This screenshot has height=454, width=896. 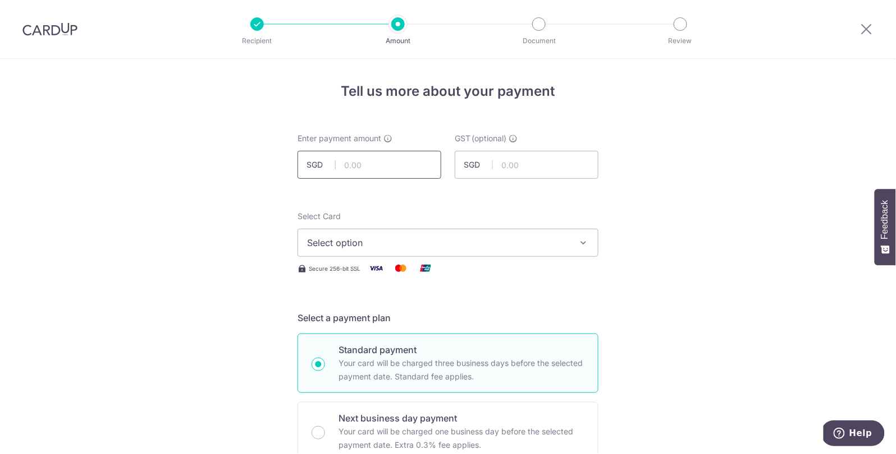 What do you see at coordinates (448, 91) in the screenshot?
I see `h4: Tell us more about your payment` at bounding box center [448, 91].